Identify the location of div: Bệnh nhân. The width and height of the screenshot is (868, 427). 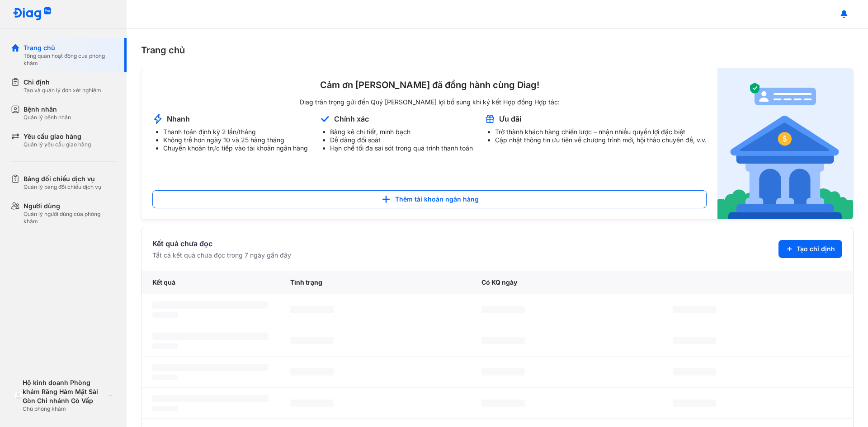
(47, 109).